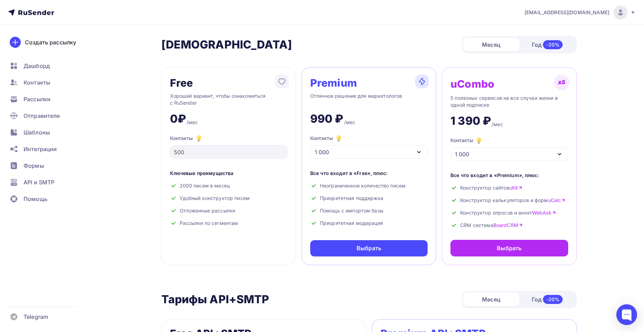  What do you see at coordinates (178, 119) in the screenshot?
I see `div: 0₽` at bounding box center [178, 119].